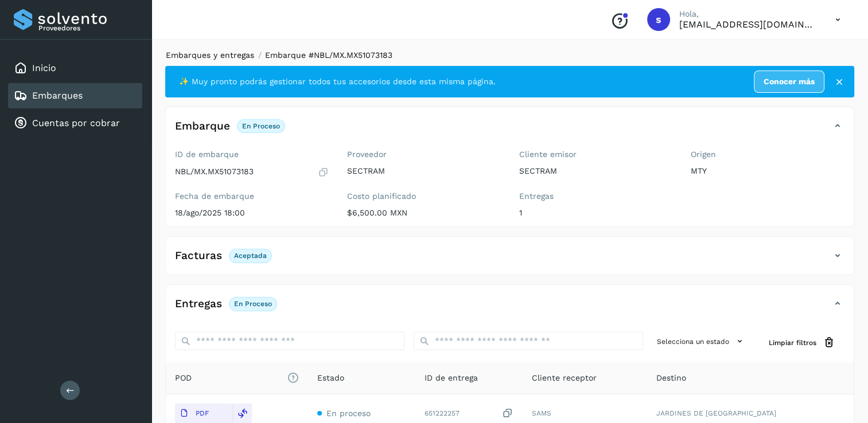  I want to click on p: Hola,, so click(749, 14).